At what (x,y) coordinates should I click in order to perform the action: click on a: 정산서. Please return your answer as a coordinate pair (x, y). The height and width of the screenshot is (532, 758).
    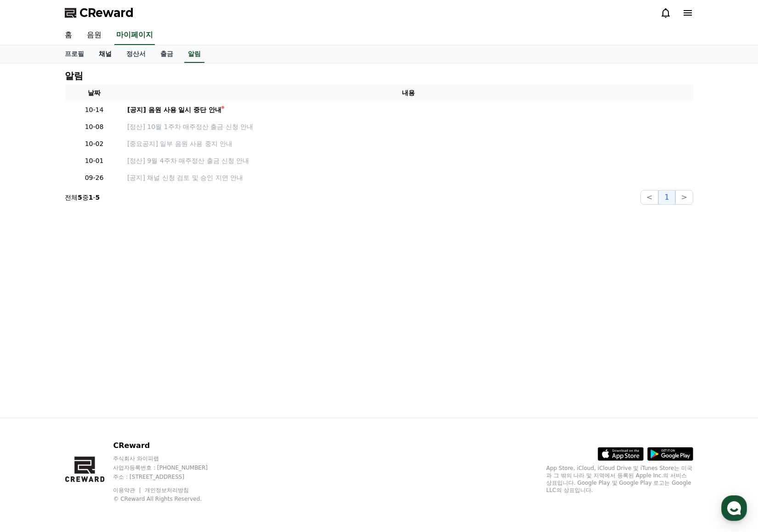
    Looking at the image, I should click on (136, 54).